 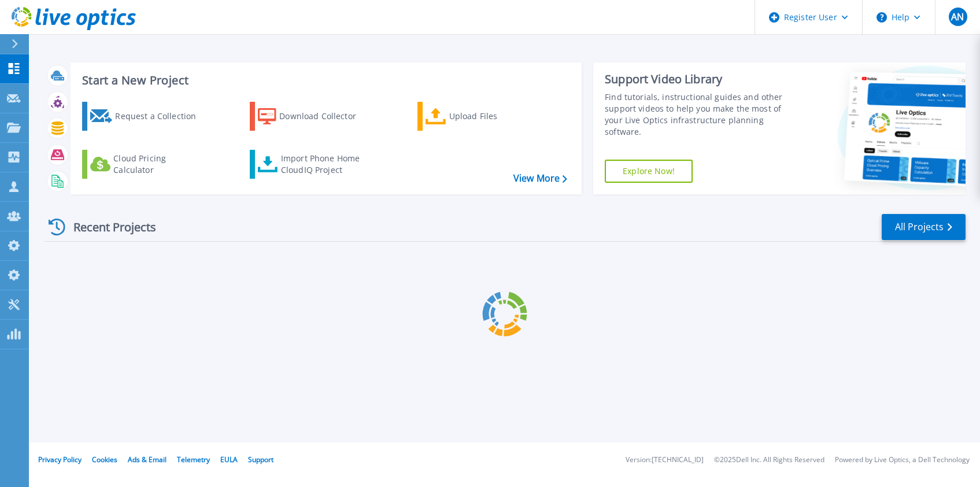 What do you see at coordinates (261, 459) in the screenshot?
I see `a: Support` at bounding box center [261, 459].